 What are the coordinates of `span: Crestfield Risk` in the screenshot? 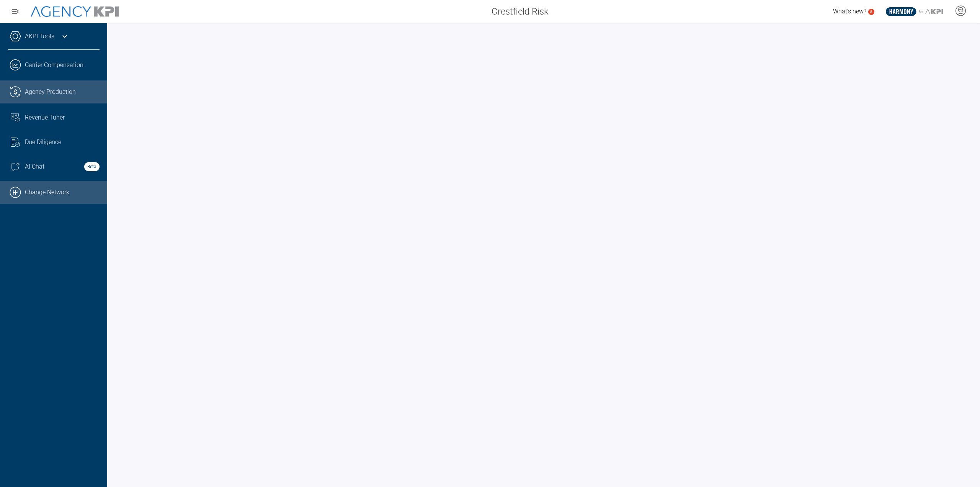 It's located at (520, 12).